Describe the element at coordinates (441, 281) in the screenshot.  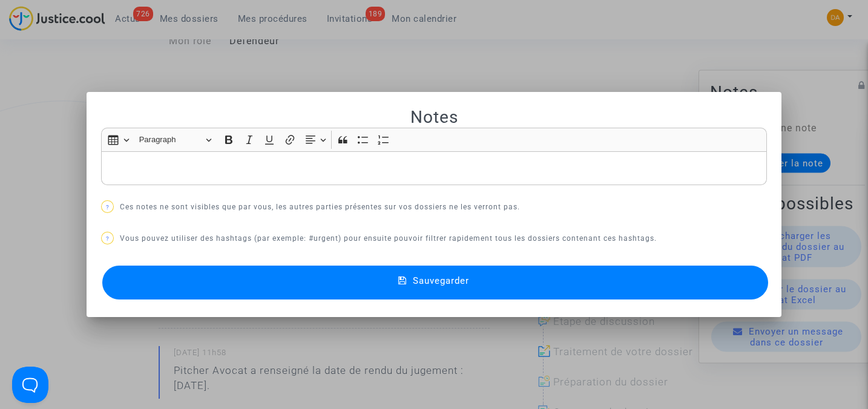
I see `span: Sauvegarder` at that location.